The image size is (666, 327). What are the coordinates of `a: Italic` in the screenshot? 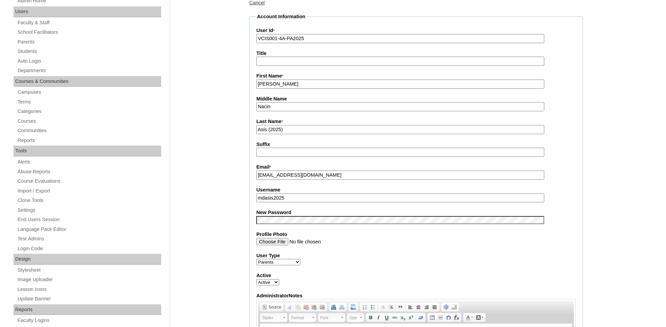 It's located at (379, 318).